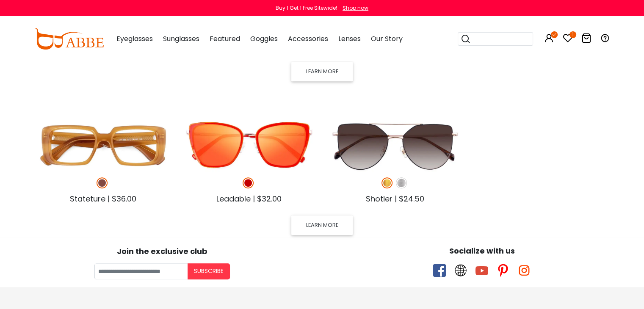 This screenshot has height=309, width=644. What do you see at coordinates (379, 198) in the screenshot?
I see `span: Shotier` at bounding box center [379, 198].